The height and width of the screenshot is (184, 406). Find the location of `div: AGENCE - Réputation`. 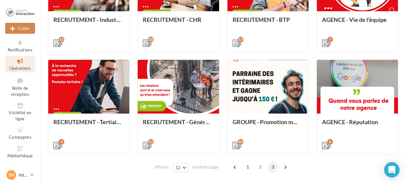

div: AGENCE - Réputation is located at coordinates (358, 125).